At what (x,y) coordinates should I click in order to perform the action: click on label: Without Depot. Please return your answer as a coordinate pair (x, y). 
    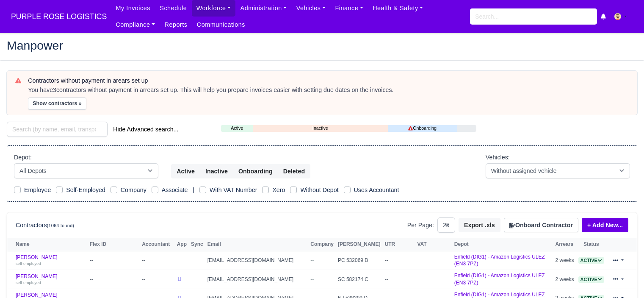
    Looking at the image, I should click on (319, 190).